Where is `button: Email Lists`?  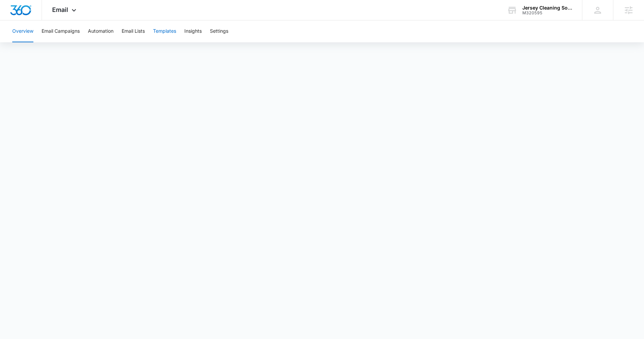 button: Email Lists is located at coordinates (133, 31).